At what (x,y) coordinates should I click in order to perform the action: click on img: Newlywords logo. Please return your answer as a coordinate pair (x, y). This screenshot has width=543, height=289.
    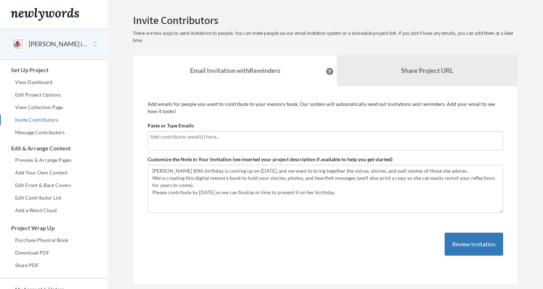
    Looking at the image, I should click on (45, 14).